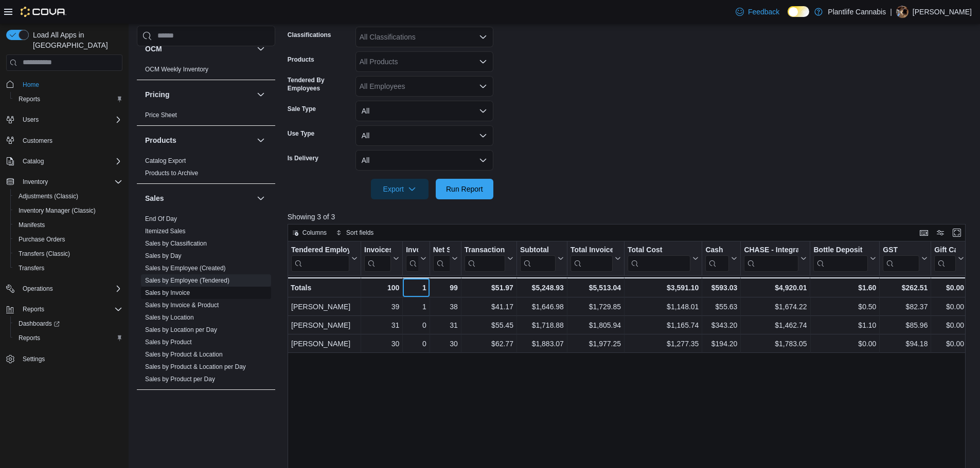 Image resolution: width=980 pixels, height=468 pixels. Describe the element at coordinates (856, 11) in the screenshot. I see `p: Plantlife Cannabis` at that location.